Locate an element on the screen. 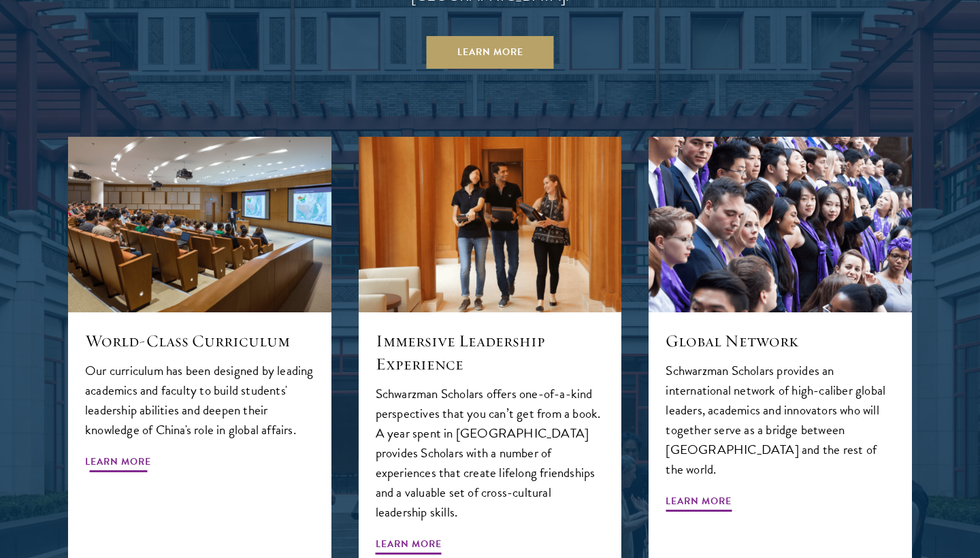 Image resolution: width=980 pixels, height=558 pixels. a: Learn More is located at coordinates (490, 52).